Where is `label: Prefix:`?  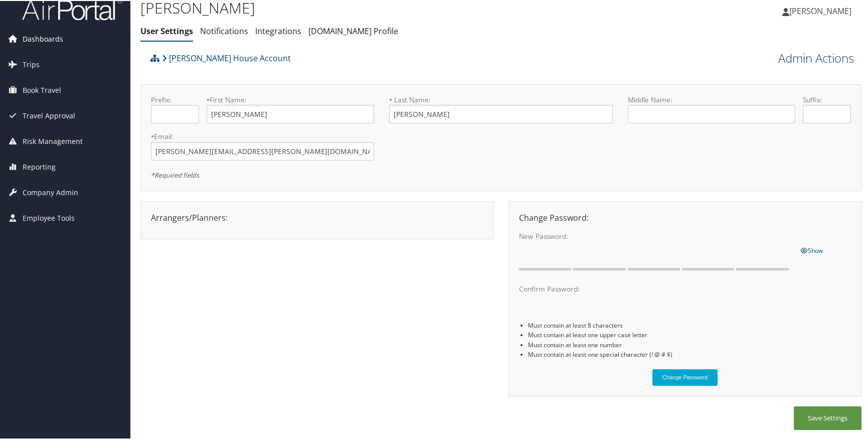
label: Prefix: is located at coordinates (175, 98).